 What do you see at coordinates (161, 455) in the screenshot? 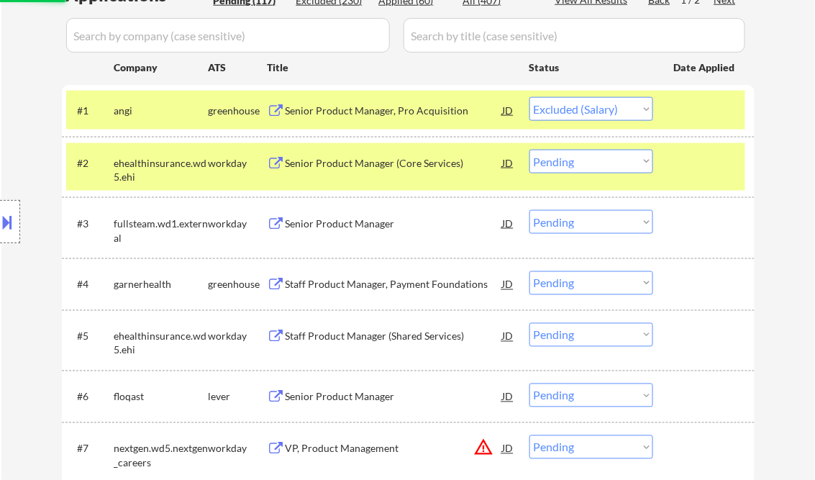
I see `div: nextgen.wd5.nextgen_careers` at bounding box center [161, 455].